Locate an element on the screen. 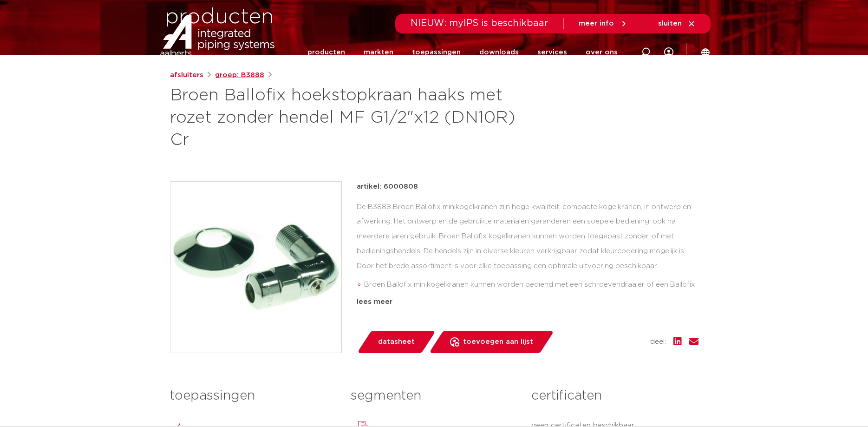 Image resolution: width=868 pixels, height=427 pixels. span: meer info is located at coordinates (596, 23).